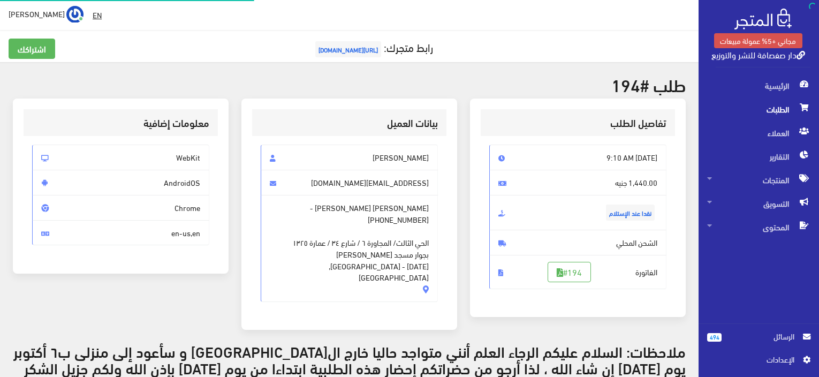  What do you see at coordinates (97, 15) in the screenshot?
I see `a: EN` at bounding box center [97, 15].